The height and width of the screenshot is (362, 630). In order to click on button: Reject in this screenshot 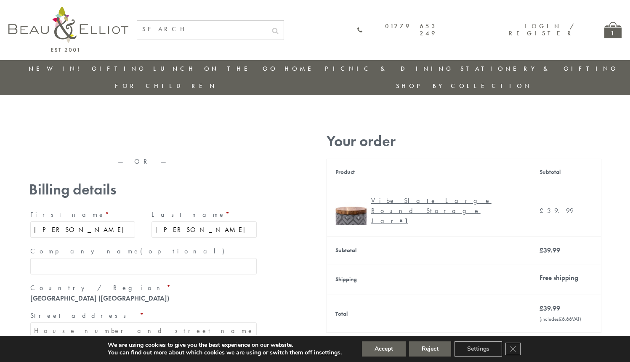, I will do `click(430, 349)`.